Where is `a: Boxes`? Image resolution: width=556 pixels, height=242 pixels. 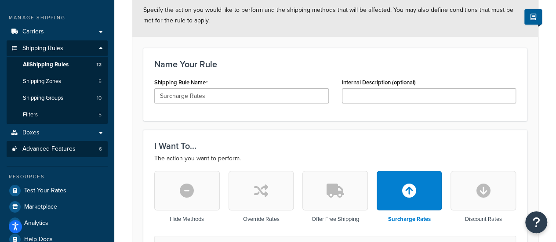 a: Boxes is located at coordinates (57, 133).